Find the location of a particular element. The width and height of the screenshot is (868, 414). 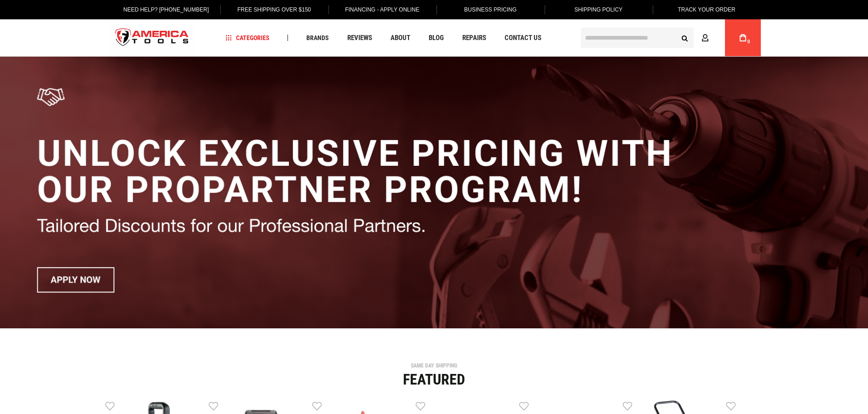

span: 0 is located at coordinates (749, 41).